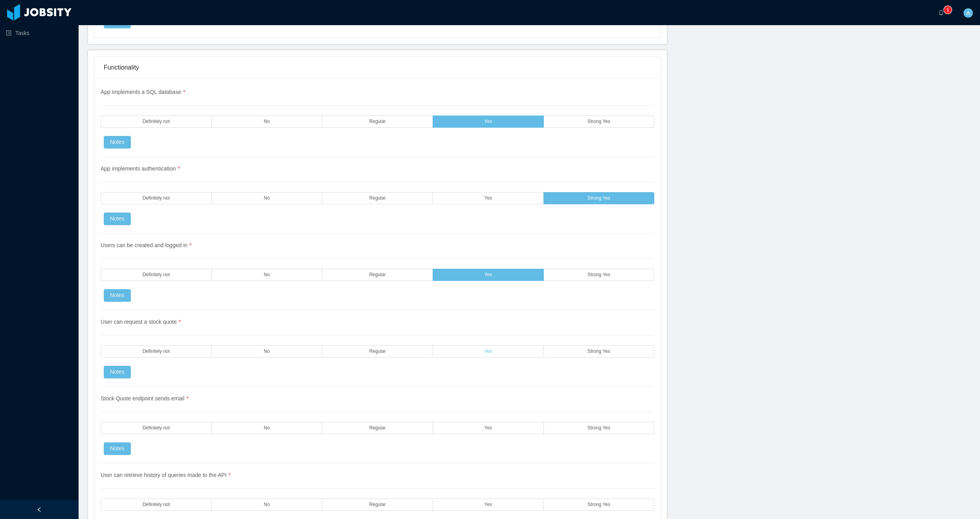  I want to click on span: User can request a stock quote, so click(140, 322).